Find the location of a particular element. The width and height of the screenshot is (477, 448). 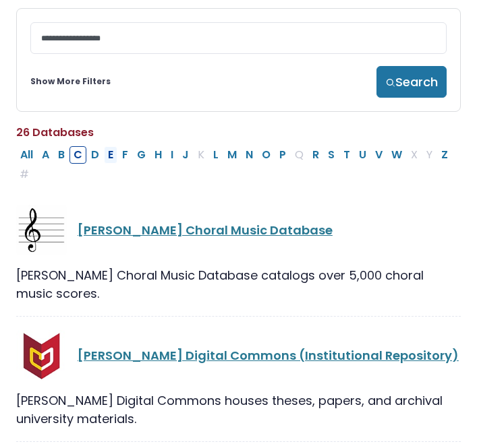

input: Search database by title or keyword is located at coordinates (238, 38).